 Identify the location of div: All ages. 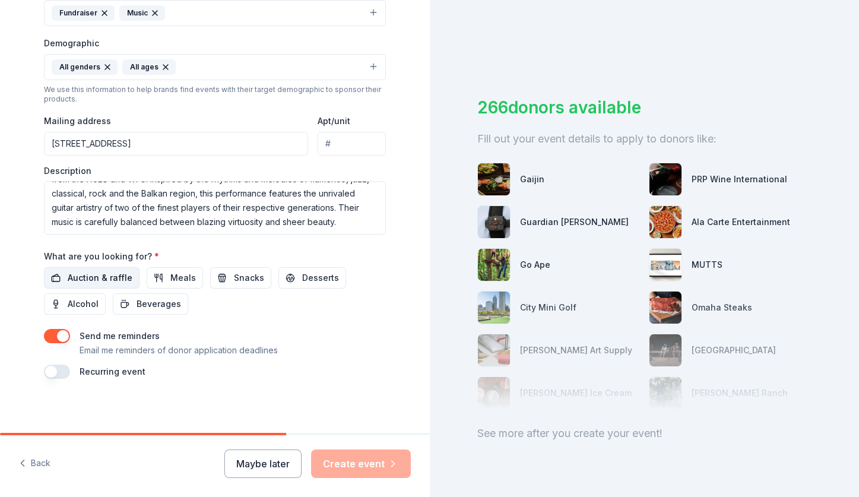
(149, 67).